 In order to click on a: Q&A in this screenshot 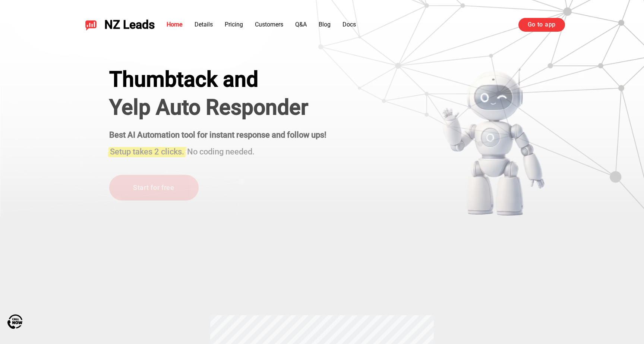, I will do `click(300, 24)`.